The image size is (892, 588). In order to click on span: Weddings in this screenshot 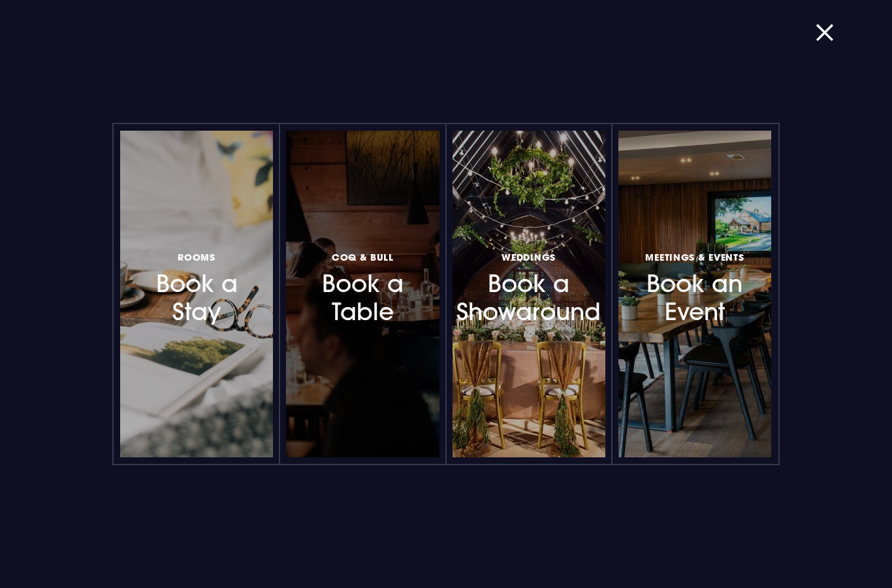, I will do `click(528, 257)`.